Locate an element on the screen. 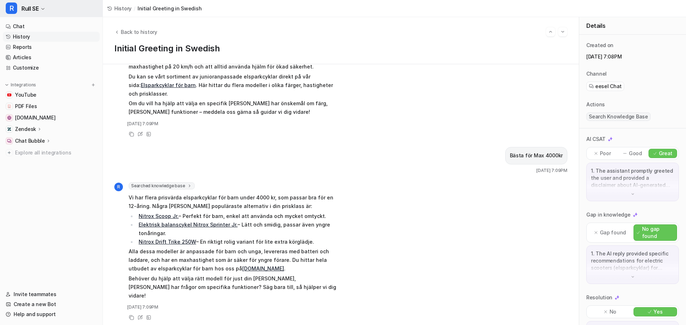 This screenshot has height=325, width=686. img: Chat Bubble is located at coordinates (9, 141).